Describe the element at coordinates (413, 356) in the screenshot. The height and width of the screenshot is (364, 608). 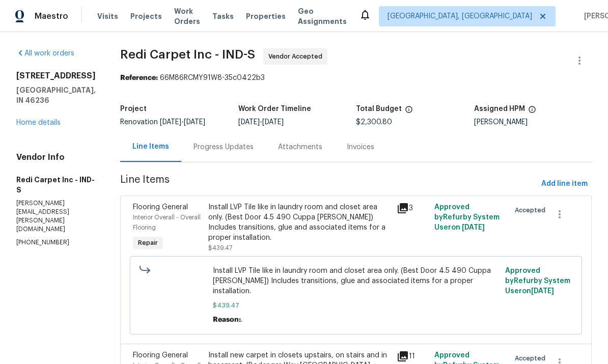
I see `div: 11` at that location.